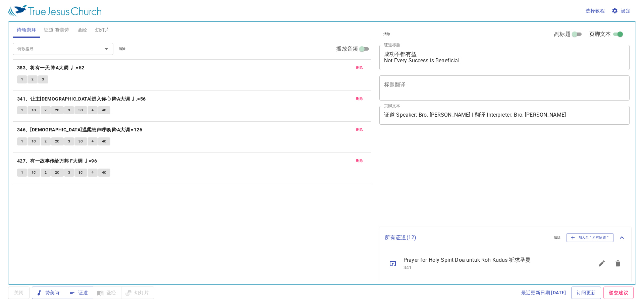 This screenshot has width=644, height=308. I want to click on span: 幻灯片, so click(102, 30).